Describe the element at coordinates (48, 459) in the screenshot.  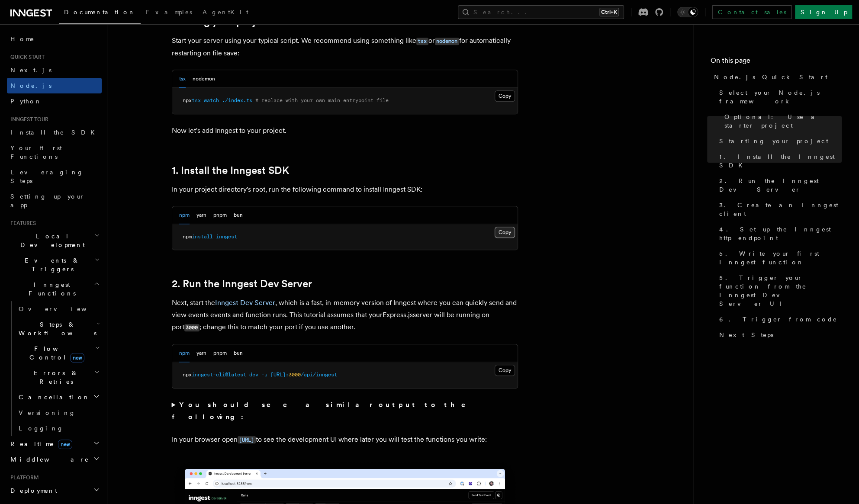
I see `span: Middleware` at that location.